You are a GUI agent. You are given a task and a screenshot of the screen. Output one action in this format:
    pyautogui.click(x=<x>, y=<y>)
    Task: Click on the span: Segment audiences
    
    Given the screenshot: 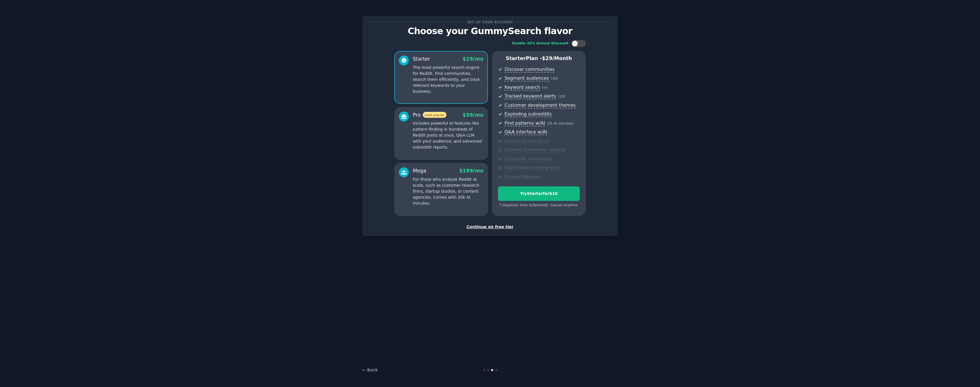 What is the action you would take?
    pyautogui.click(x=527, y=78)
    